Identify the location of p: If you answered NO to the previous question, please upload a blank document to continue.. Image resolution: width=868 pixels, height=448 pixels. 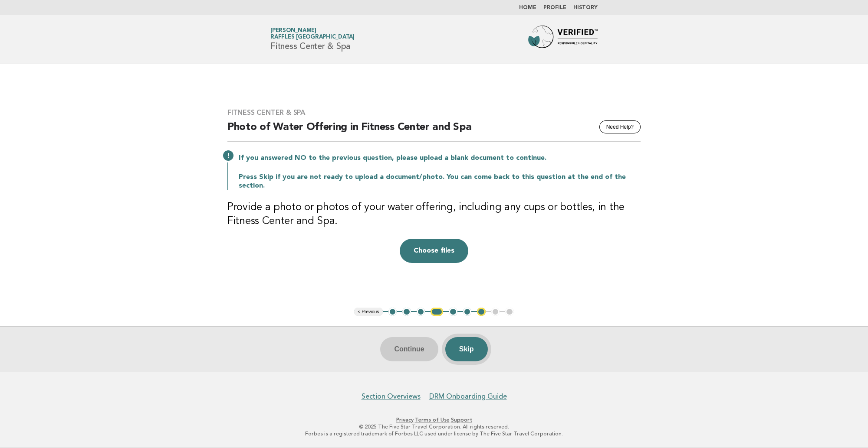
(439, 158).